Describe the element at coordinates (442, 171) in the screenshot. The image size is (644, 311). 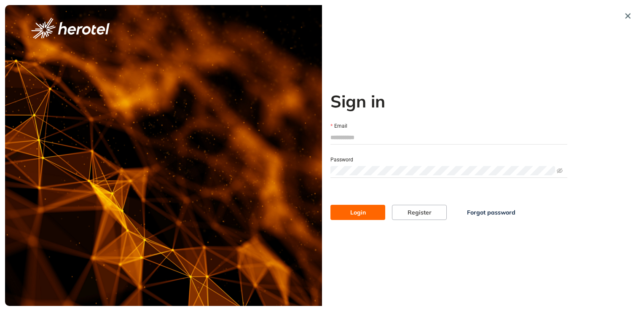
I see `input: Password` at that location.